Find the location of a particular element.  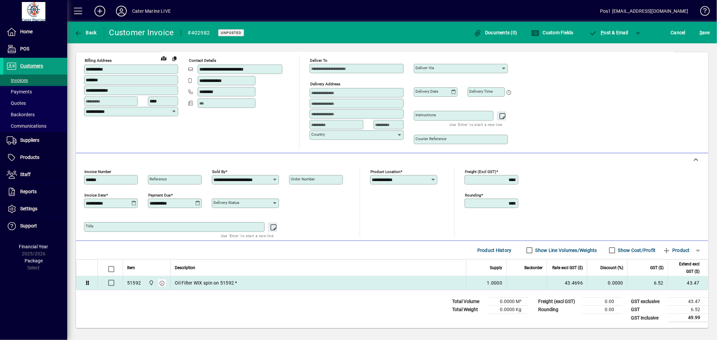

span: Extend excl GST ($) is located at coordinates (685, 268).